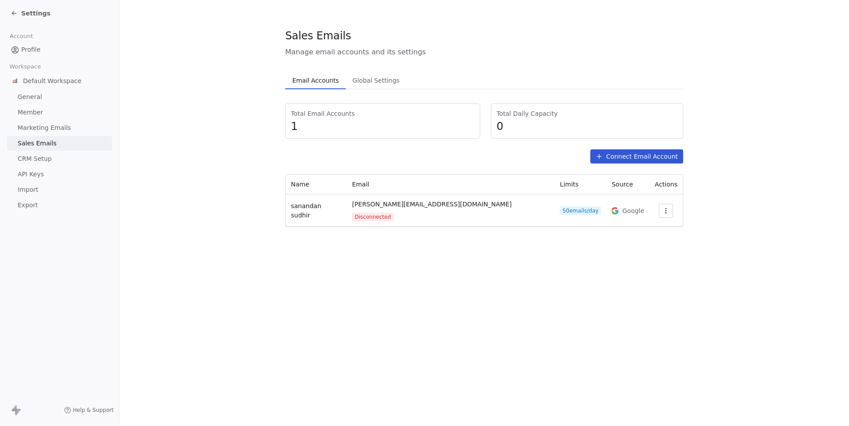 This screenshot has width=849, height=426. Describe the element at coordinates (59, 50) in the screenshot. I see `a: Profile` at that location.